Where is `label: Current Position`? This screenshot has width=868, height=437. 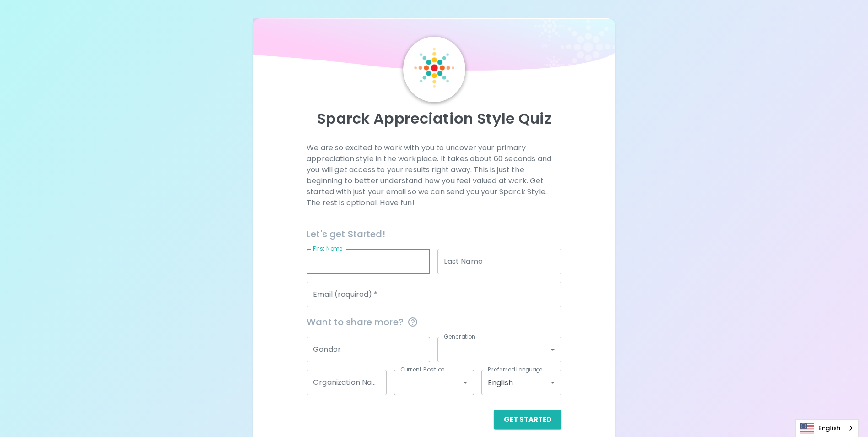 label: Current Position is located at coordinates (422, 369).